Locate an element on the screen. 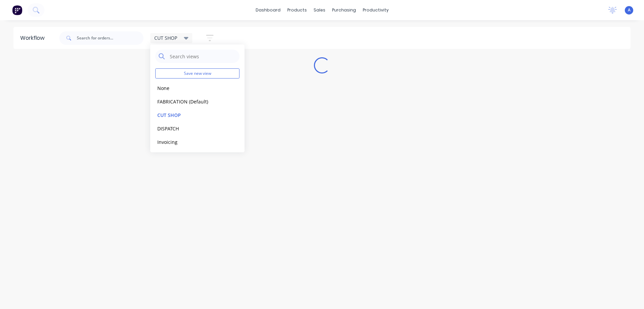 This screenshot has width=644, height=309. button: Invoicing is located at coordinates (191, 142).